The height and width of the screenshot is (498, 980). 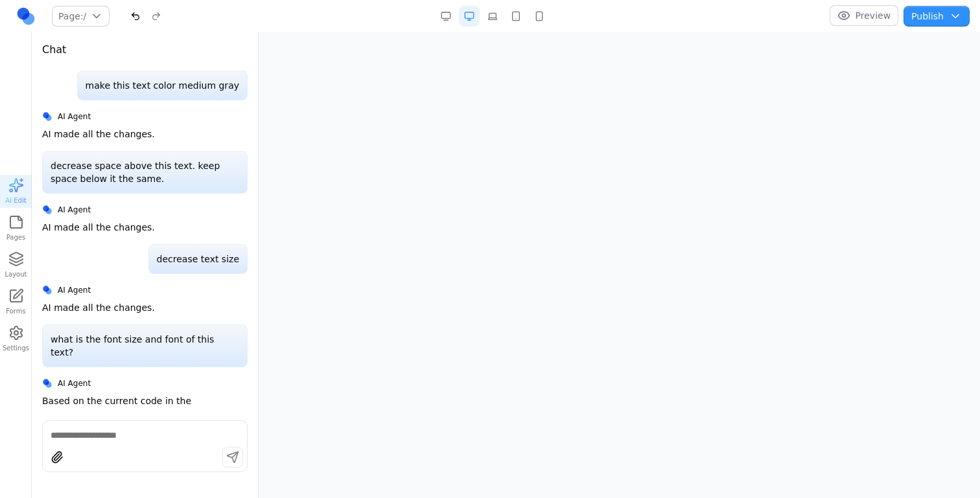 What do you see at coordinates (446, 16) in the screenshot?
I see `button: Desktop Wide` at bounding box center [446, 16].